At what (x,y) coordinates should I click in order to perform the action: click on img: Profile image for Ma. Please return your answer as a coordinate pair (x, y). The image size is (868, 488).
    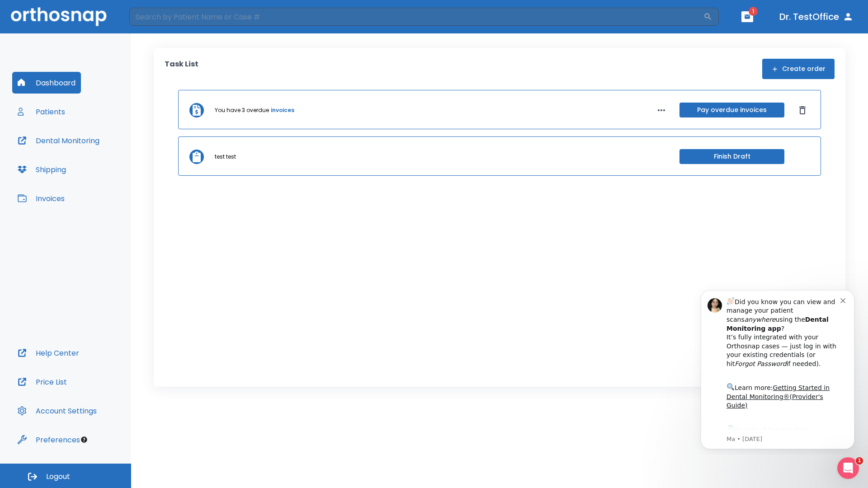
    Looking at the image, I should click on (28, 23).